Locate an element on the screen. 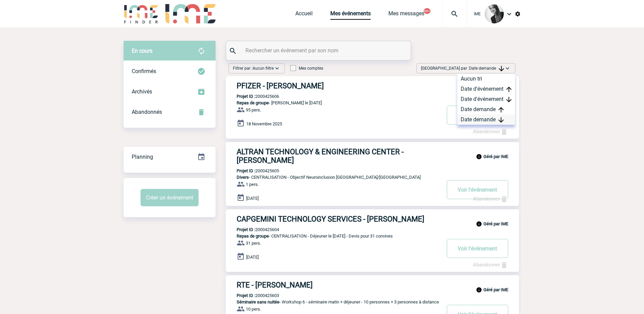 Image resolution: width=644 pixels, height=314 pixels. a: Planning is located at coordinates (169, 157).